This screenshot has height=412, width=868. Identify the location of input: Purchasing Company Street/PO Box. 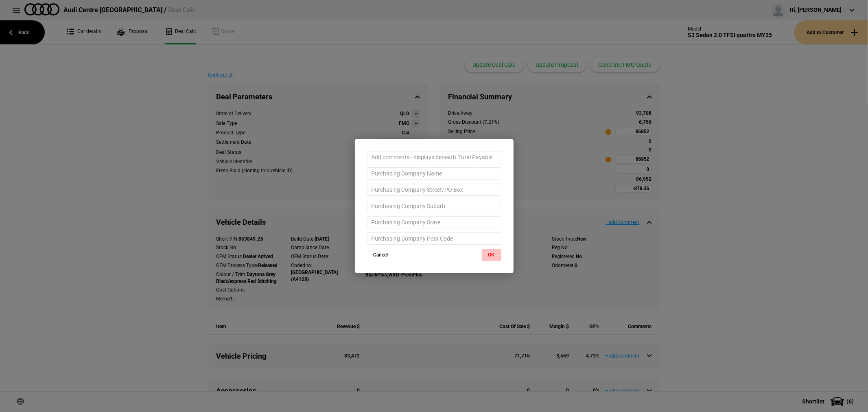
(434, 190).